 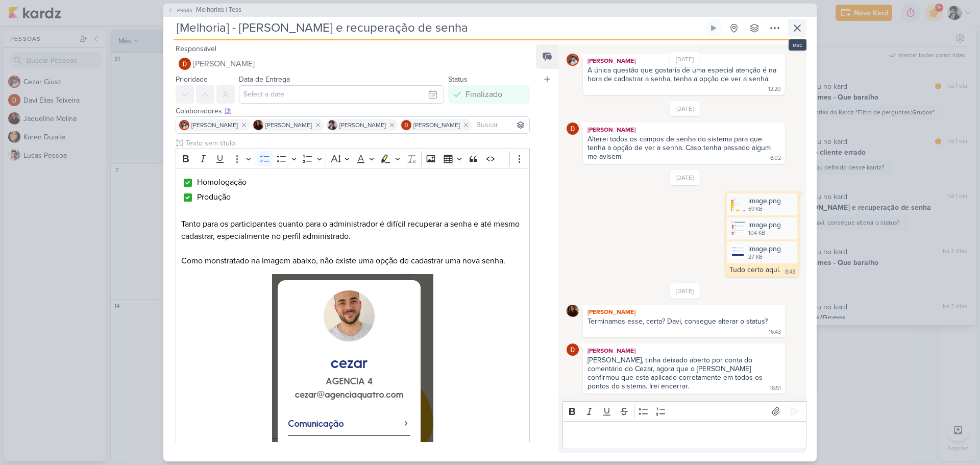 What do you see at coordinates (489, 95) in the screenshot?
I see `button: Finalizado` at bounding box center [489, 95].